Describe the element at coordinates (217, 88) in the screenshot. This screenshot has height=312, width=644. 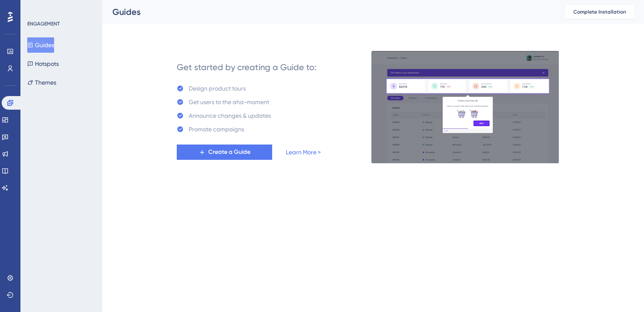
I see `div: Design product tours` at that location.